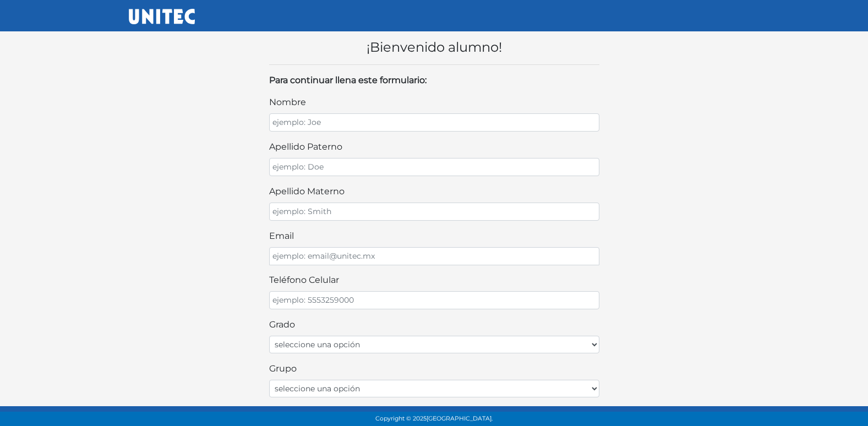 The image size is (868, 426). What do you see at coordinates (162, 17) in the screenshot?
I see `img: UNITEC` at bounding box center [162, 17].